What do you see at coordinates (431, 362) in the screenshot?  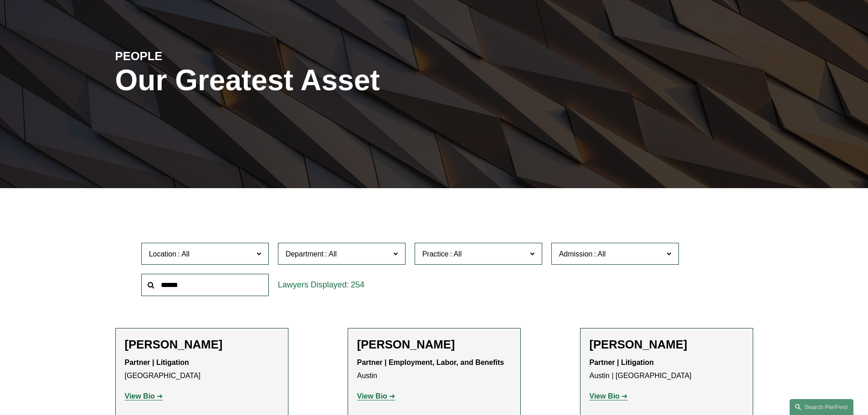 I see `strong: Partner | Employment, Labor, and Benefits` at bounding box center [431, 362].